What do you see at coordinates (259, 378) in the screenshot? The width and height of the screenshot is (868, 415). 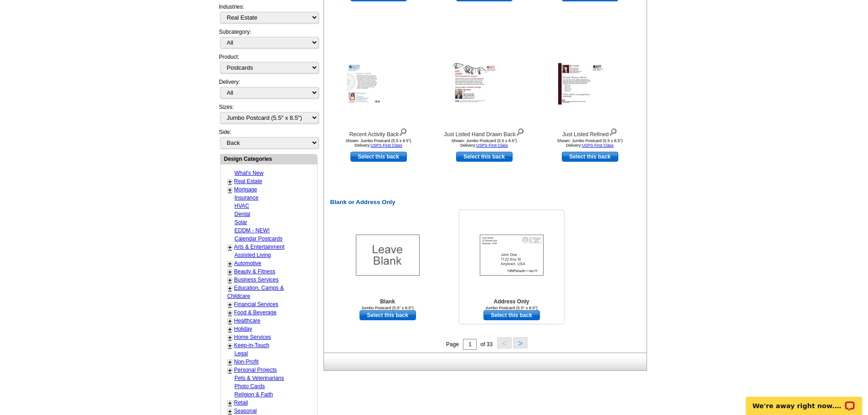 I see `a: Pets & Veterinarians` at bounding box center [259, 378].